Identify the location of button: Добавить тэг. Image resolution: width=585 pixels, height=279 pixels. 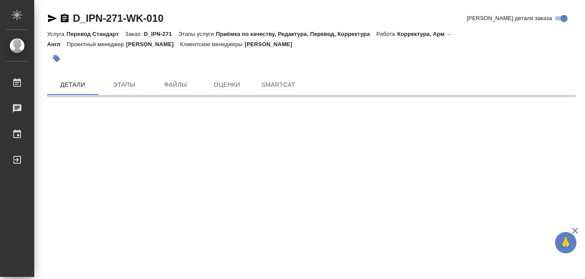
(56, 59).